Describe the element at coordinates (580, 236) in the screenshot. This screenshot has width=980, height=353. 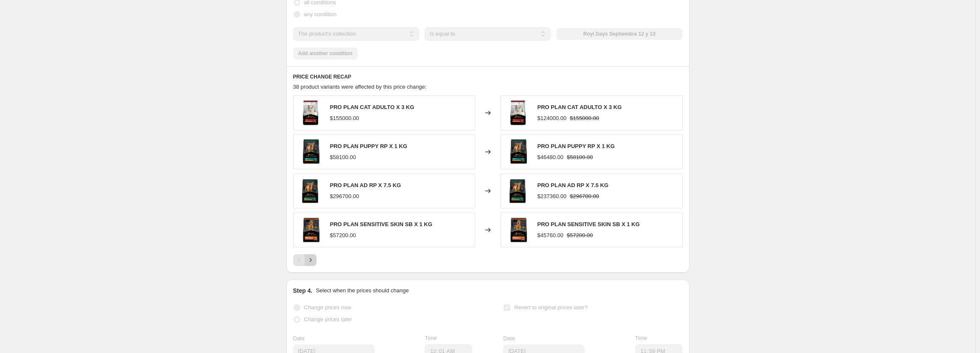
I see `strike: $57200.00` at that location.